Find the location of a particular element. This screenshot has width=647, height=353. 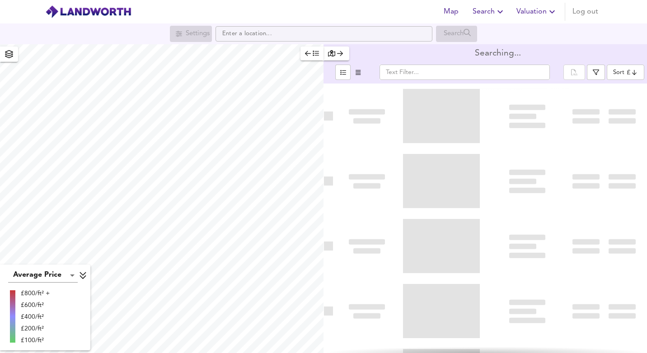

input: Text Filter... is located at coordinates (464, 72).